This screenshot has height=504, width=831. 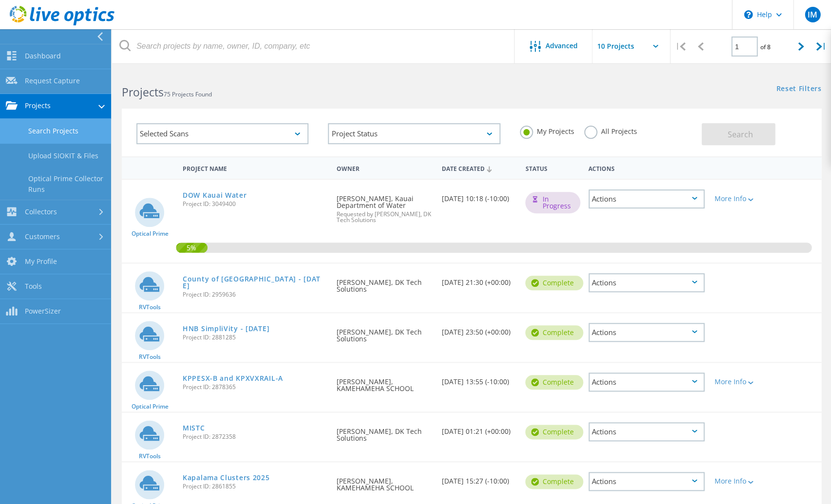 What do you see at coordinates (384, 167) in the screenshot?
I see `div: Owner` at bounding box center [384, 167].